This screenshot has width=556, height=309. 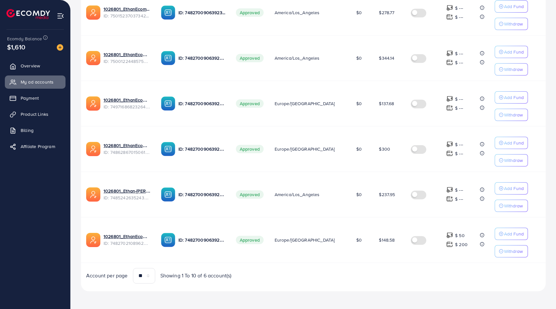 What do you see at coordinates (127, 243) in the screenshot?
I see `span: ID: 7482702108962275345` at bounding box center [127, 243].